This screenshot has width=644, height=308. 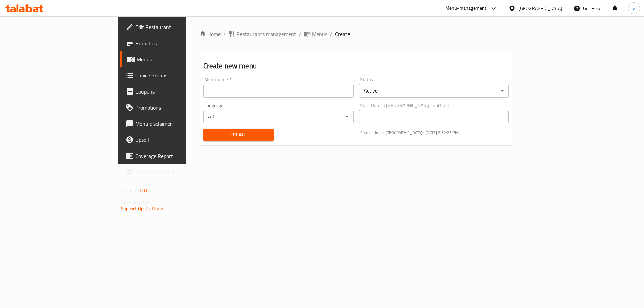 I want to click on span: Menu disclaimer, so click(x=177, y=124).